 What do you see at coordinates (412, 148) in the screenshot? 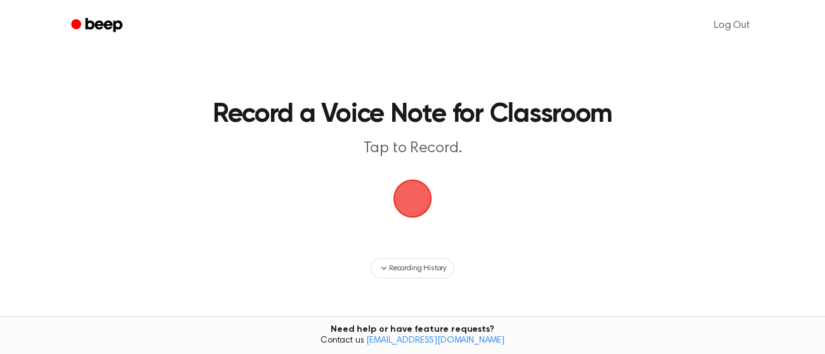
I see `p: Tap to Record.` at bounding box center [412, 148].